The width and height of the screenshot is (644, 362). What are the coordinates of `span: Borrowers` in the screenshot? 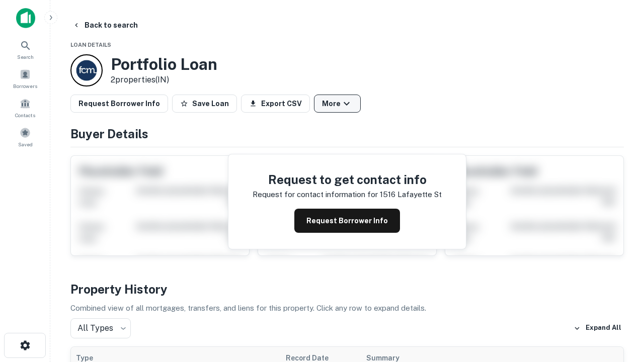 It's located at (25, 86).